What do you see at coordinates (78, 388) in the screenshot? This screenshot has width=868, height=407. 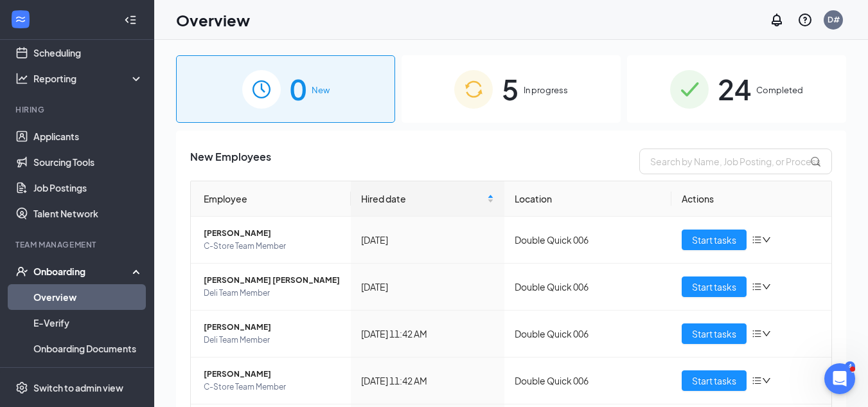 I see `div: Switch to admin view` at bounding box center [78, 388].